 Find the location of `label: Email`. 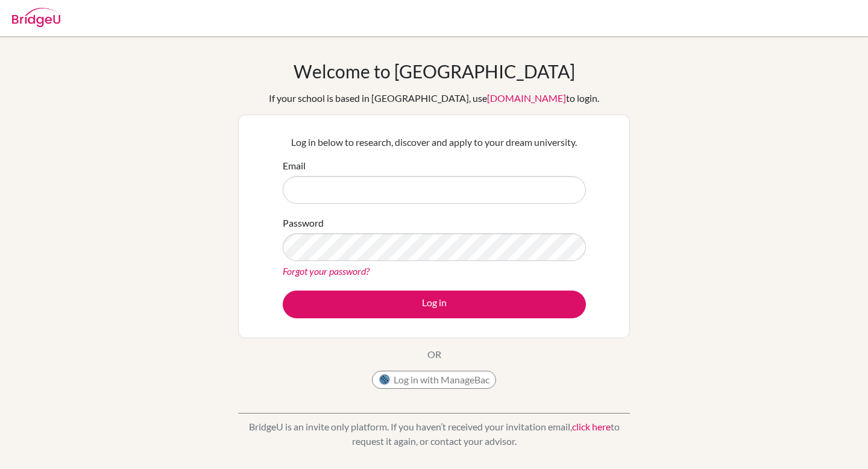

label: Email is located at coordinates (294, 166).